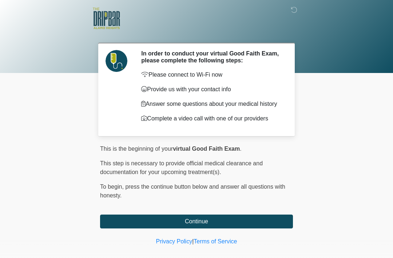 The height and width of the screenshot is (258, 393). What do you see at coordinates (117, 61) in the screenshot?
I see `img: Agent Avatar` at bounding box center [117, 61].